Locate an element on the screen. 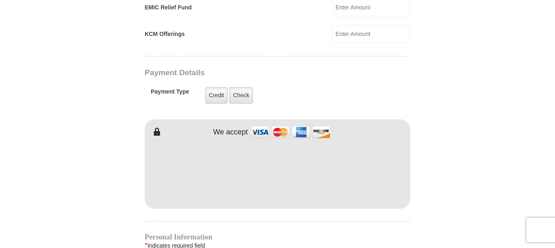 The image size is (555, 248). h5: Payment Type is located at coordinates (170, 94).